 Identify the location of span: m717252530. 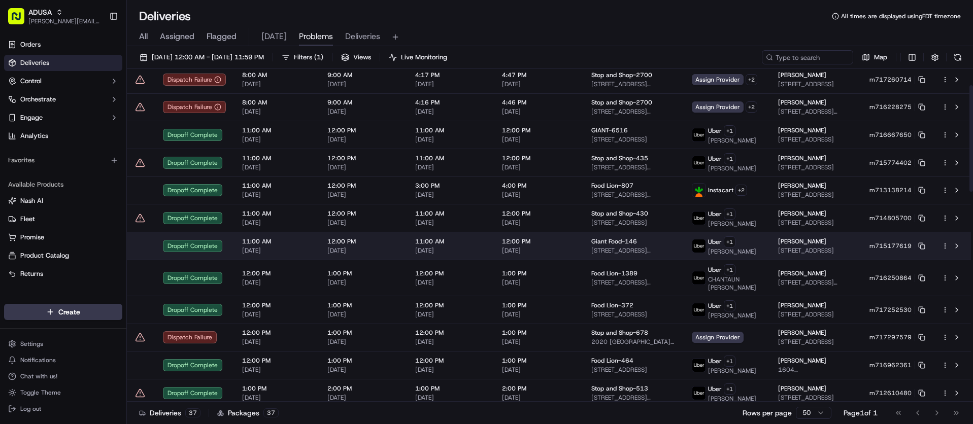
(890, 310).